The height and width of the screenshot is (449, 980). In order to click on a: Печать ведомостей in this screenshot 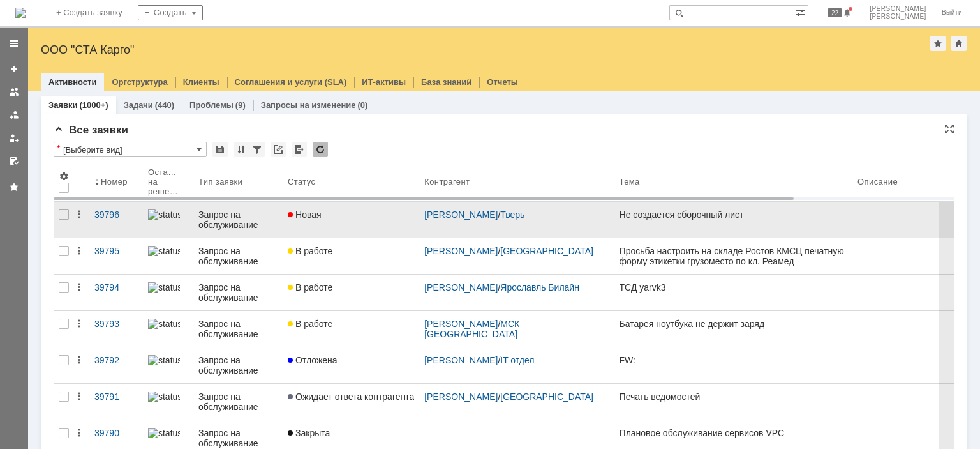, I will do `click(734, 401)`.